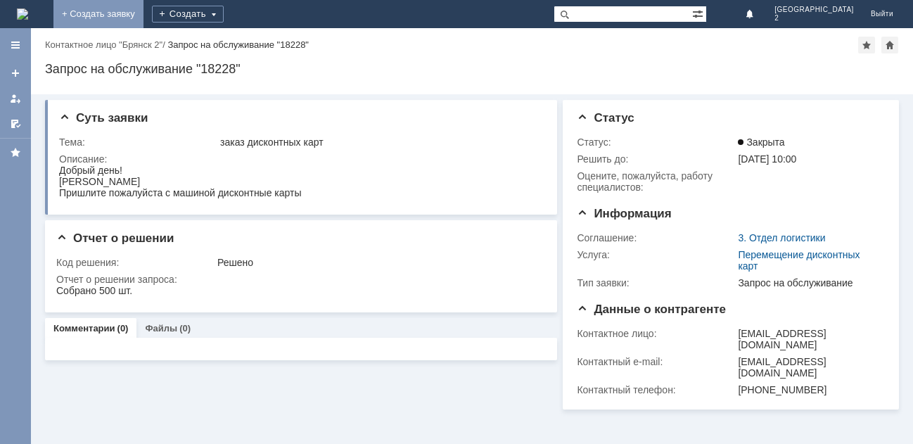  What do you see at coordinates (379, 142) in the screenshot?
I see `div: заказ дисконтных карт` at bounding box center [379, 142].